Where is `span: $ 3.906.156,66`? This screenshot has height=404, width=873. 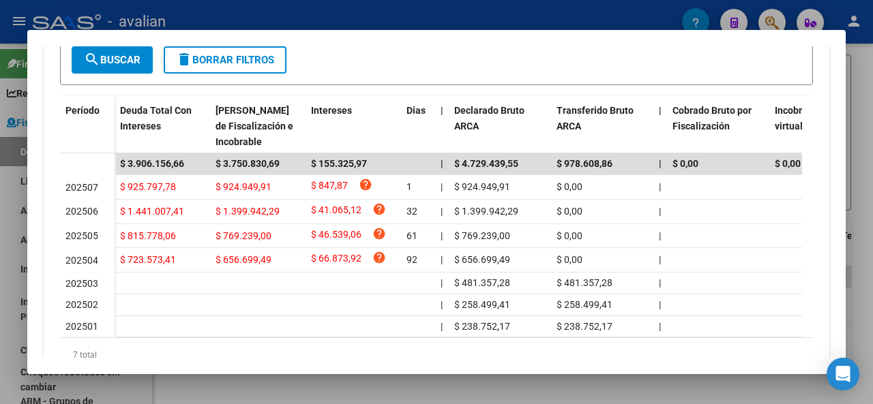 span: $ 3.906.156,66 is located at coordinates (152, 164).